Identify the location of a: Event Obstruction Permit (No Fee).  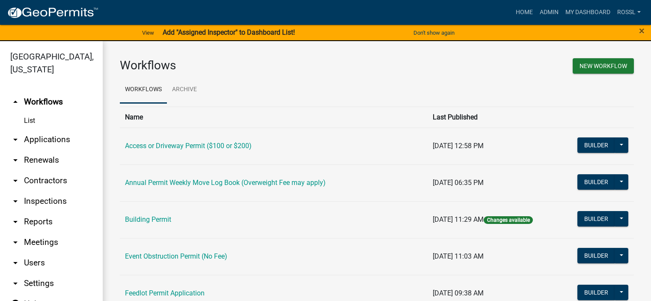
(176, 256).